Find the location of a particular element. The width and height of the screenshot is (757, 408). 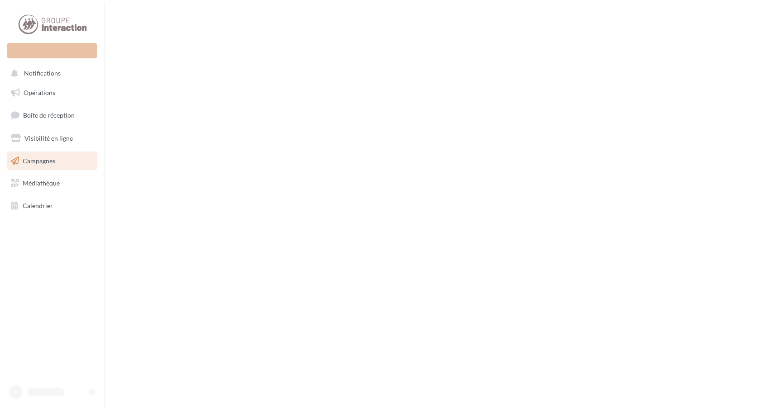

a: Calendrier is located at coordinates (52, 206).